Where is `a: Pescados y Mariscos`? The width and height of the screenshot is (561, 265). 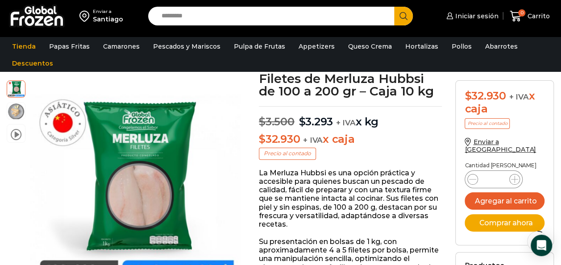 a: Pescados y Mariscos is located at coordinates (187, 46).